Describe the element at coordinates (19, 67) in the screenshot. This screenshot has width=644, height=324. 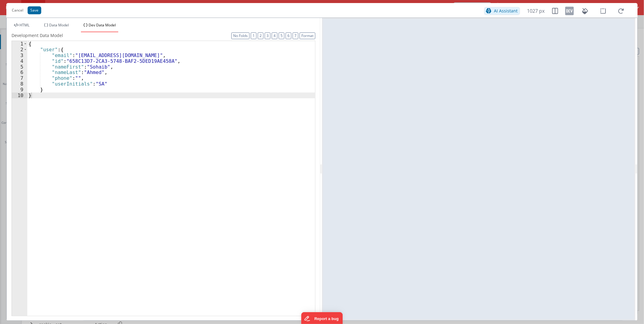
I see `div: 5` at that location.